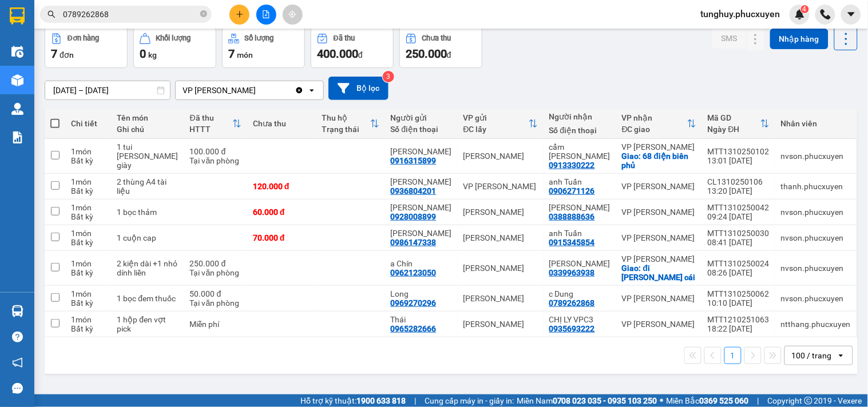  What do you see at coordinates (216, 152) in the screenshot?
I see `div: 100.000 đ` at bounding box center [216, 152].